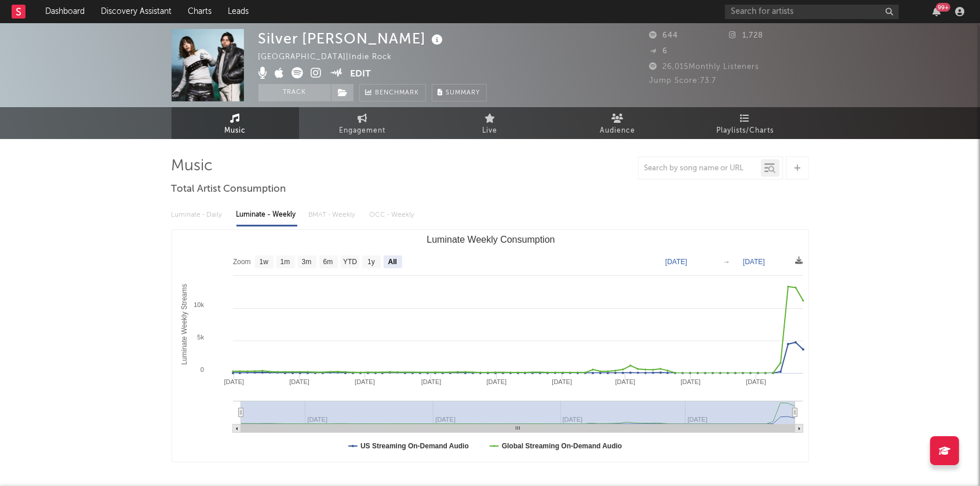  I want to click on span: 26,015 Monthly Listeners, so click(705, 67).